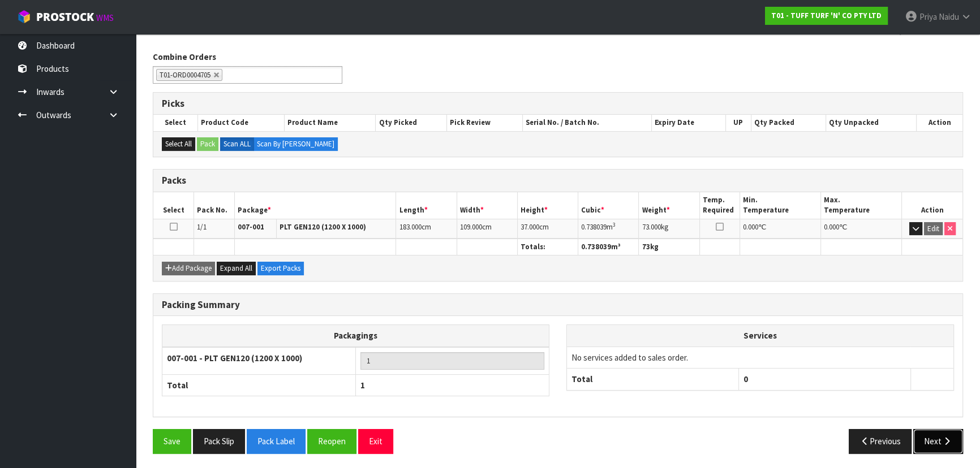 The width and height of the screenshot is (980, 468). What do you see at coordinates (236, 268) in the screenshot?
I see `span: Expand All` at bounding box center [236, 268].